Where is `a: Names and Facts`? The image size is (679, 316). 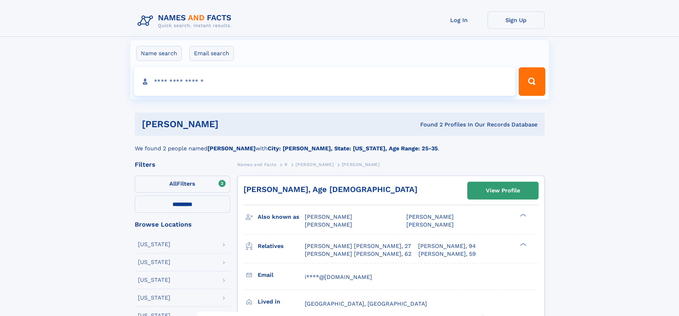
a: Names and Facts is located at coordinates (257, 164).